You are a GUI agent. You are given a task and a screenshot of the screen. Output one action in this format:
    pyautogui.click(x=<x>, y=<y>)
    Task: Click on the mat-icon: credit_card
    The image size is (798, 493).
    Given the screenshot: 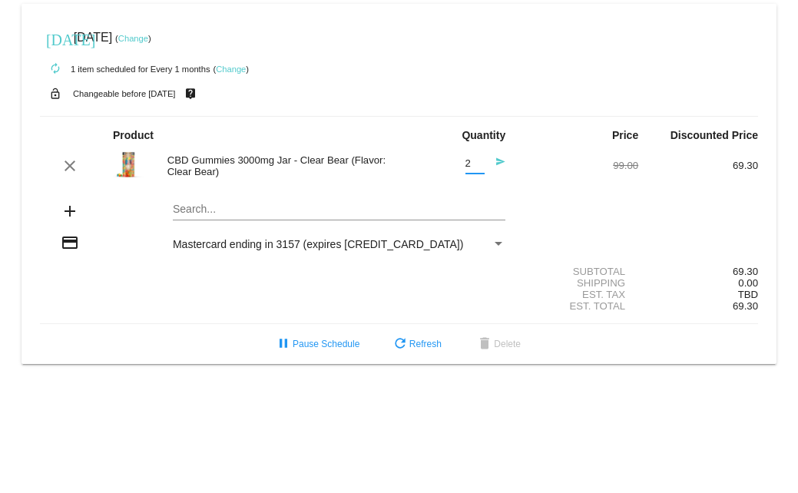 What is the action you would take?
    pyautogui.click(x=70, y=243)
    